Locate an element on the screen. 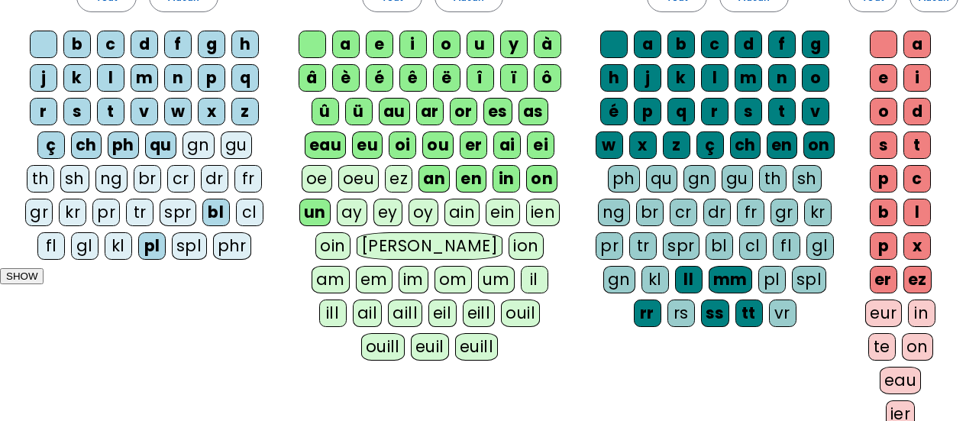  div: è is located at coordinates (346, 78).